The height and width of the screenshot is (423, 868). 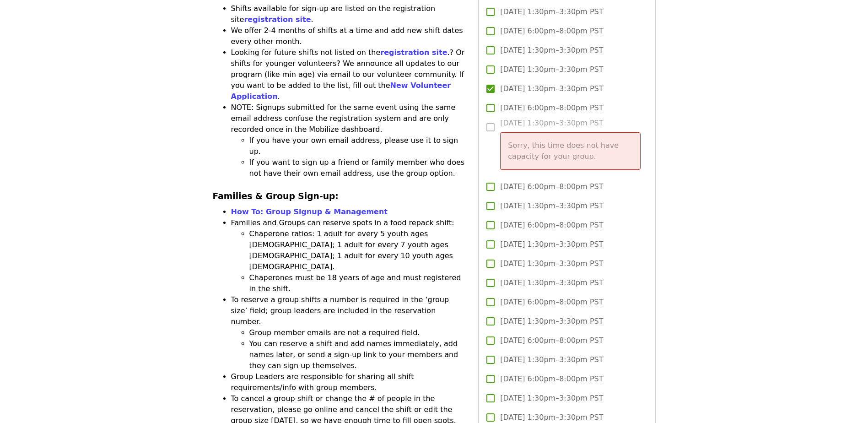 What do you see at coordinates (276, 196) in the screenshot?
I see `strong: Families & Group Sign-up:` at bounding box center [276, 196].